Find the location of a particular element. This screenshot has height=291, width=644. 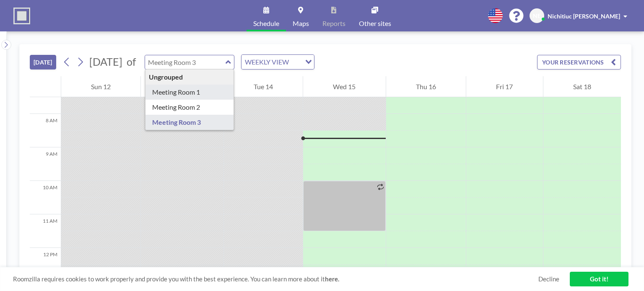

button: YOUR RESERVATIONS is located at coordinates (579, 62).